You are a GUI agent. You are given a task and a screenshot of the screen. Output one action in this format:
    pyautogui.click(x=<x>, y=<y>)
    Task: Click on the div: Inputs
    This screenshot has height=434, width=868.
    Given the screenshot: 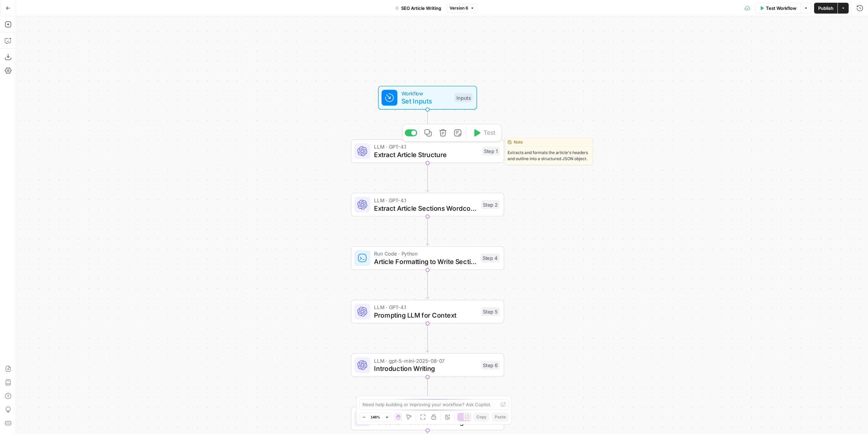 What is the action you would take?
    pyautogui.click(x=463, y=97)
    